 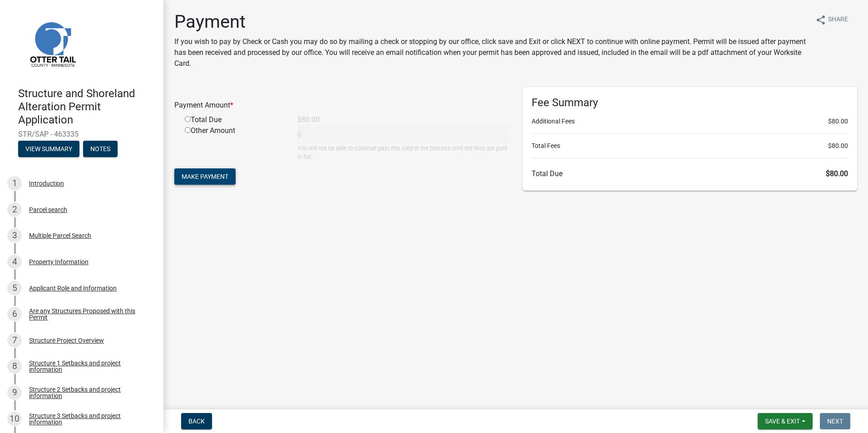 I want to click on span: STR/SAP - 463335, so click(x=82, y=134).